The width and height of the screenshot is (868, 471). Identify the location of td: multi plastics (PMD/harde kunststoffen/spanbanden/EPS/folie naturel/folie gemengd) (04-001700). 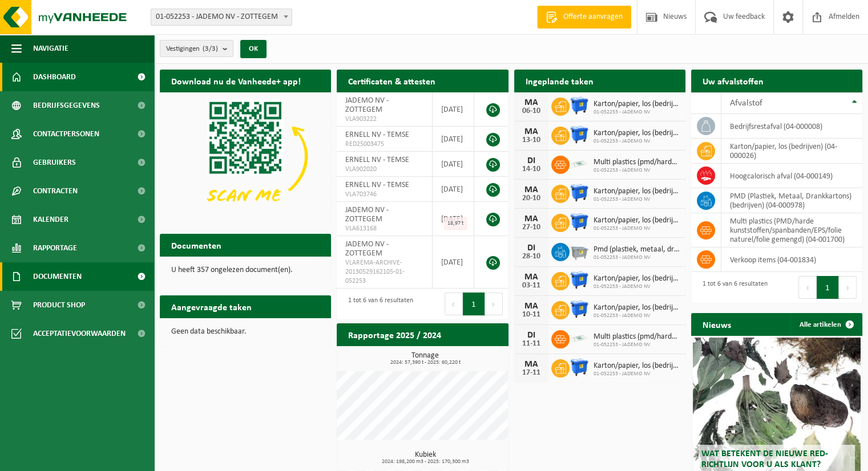
(791, 230).